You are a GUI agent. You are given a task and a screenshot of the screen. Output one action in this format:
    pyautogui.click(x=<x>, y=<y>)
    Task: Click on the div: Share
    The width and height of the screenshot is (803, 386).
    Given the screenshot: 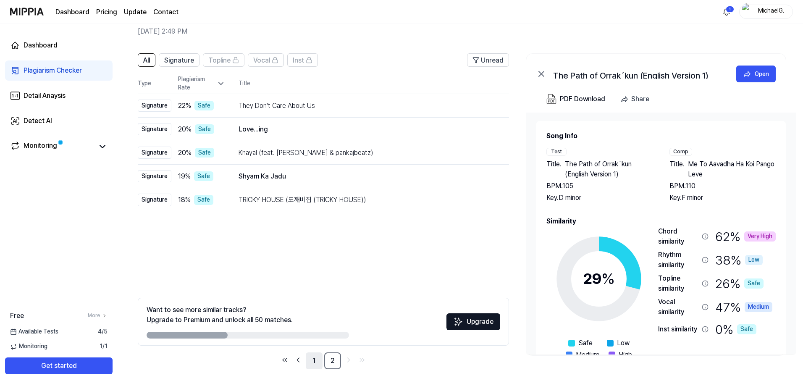 What is the action you would take?
    pyautogui.click(x=640, y=99)
    